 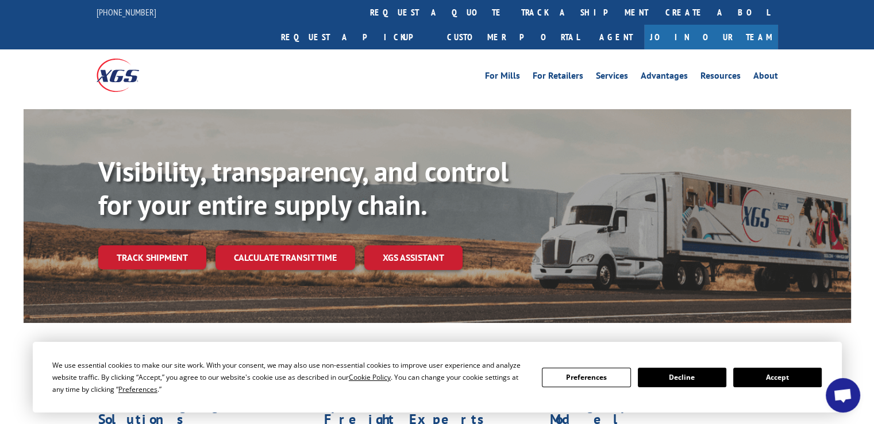 What do you see at coordinates (152, 257) in the screenshot?
I see `a: Track shipment` at bounding box center [152, 257].